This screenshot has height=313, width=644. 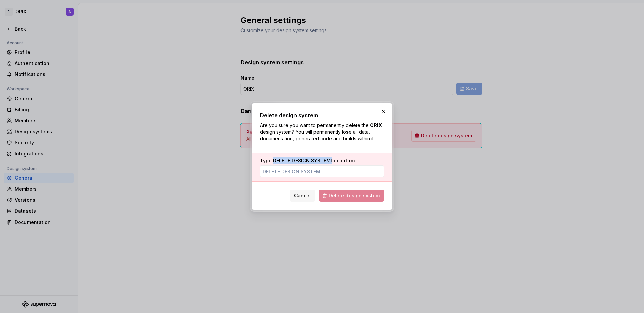 What do you see at coordinates (302, 160) in the screenshot?
I see `span: DELETE DESIGN SYSTEM` at bounding box center [302, 160].